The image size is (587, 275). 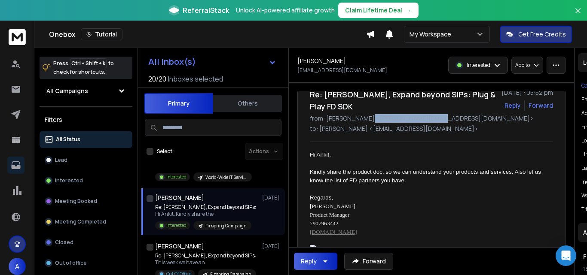 What do you see at coordinates (101, 34) in the screenshot?
I see `button: Tutorial` at bounding box center [101, 34].